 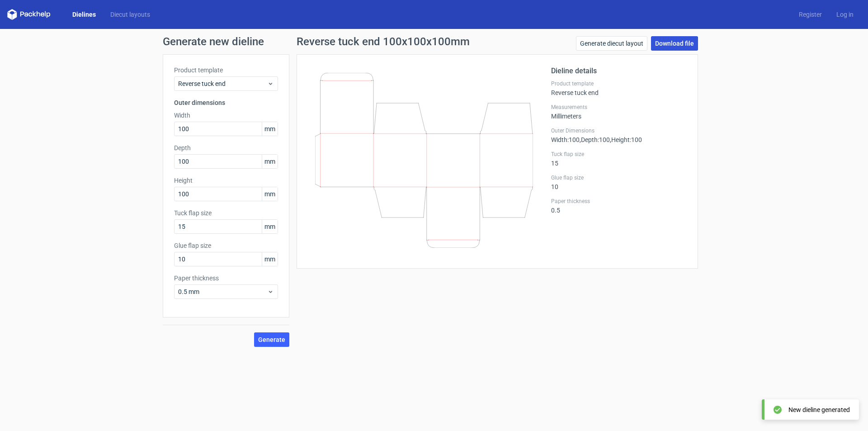 I want to click on label: Height, so click(x=226, y=180).